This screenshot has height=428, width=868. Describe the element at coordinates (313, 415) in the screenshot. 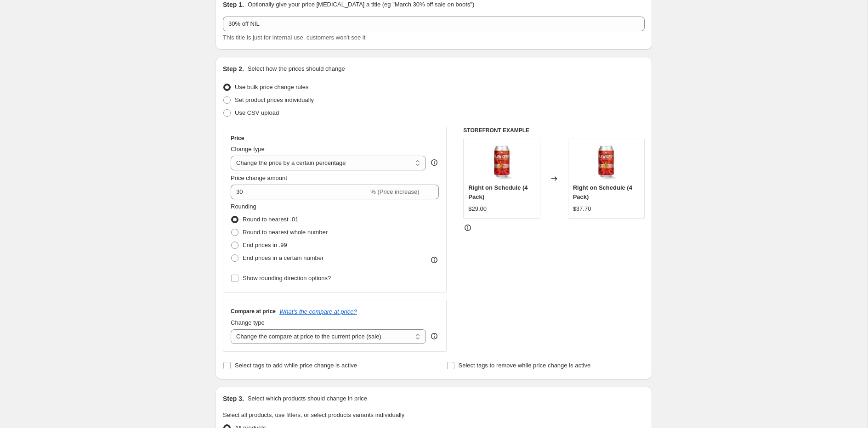

I see `span: Select all products, use filters, or select products variants individually` at that location.